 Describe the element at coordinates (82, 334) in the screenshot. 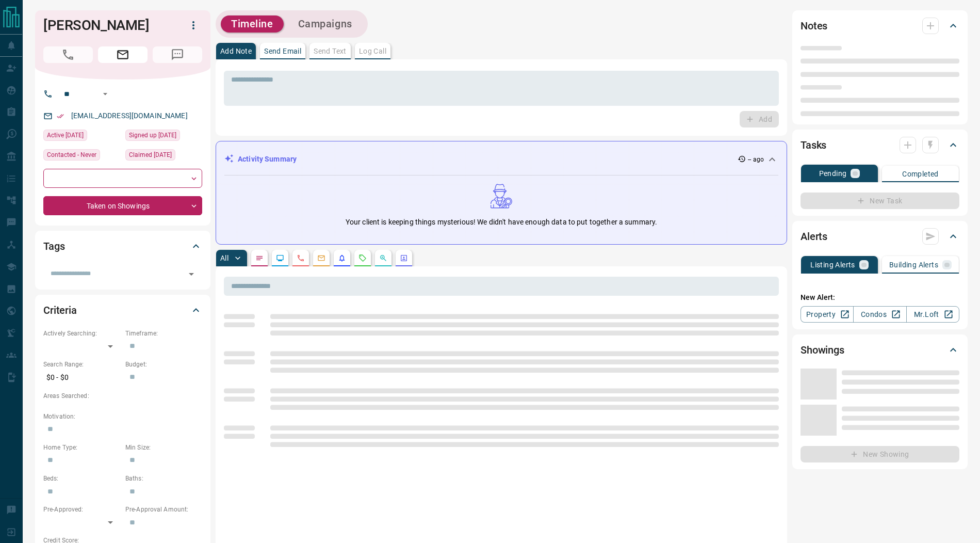

I see `p: Actively Searching:` at that location.